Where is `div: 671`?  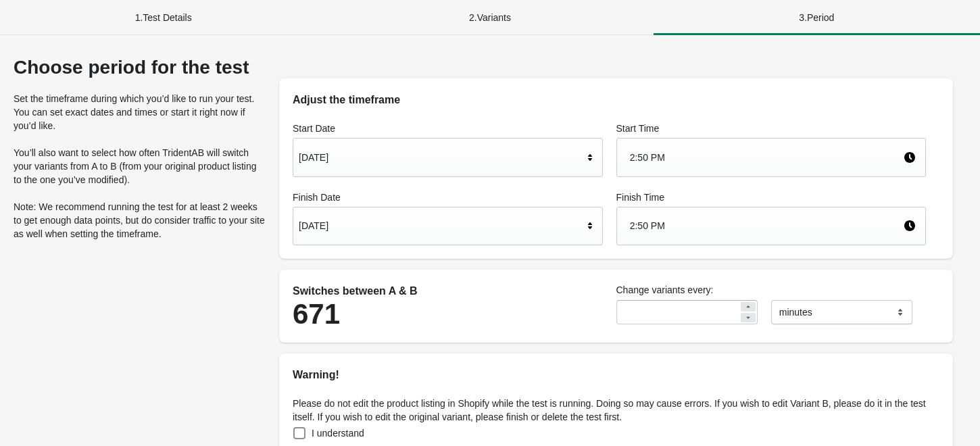
div: 671 is located at coordinates (447, 315).